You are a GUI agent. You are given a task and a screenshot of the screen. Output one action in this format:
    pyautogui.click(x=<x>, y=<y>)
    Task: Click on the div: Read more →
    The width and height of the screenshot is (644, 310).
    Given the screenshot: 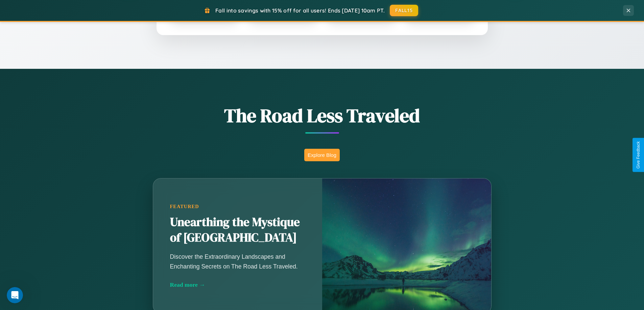 What is the action you would take?
    pyautogui.click(x=238, y=285)
    